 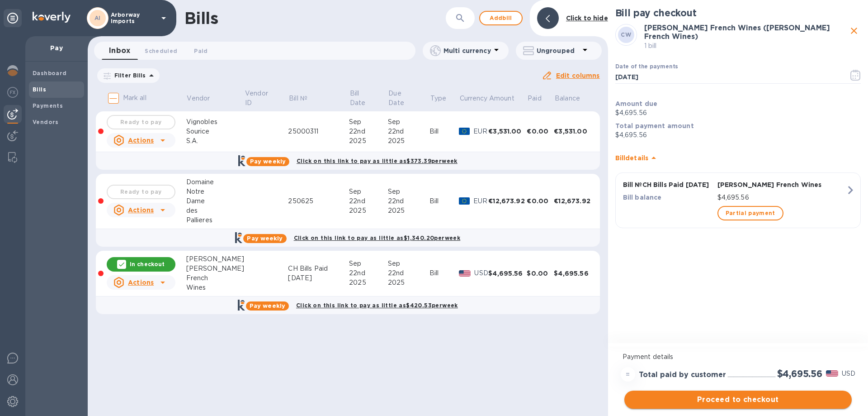 What do you see at coordinates (215, 121) in the screenshot?
I see `div: Vignobles` at bounding box center [215, 121].